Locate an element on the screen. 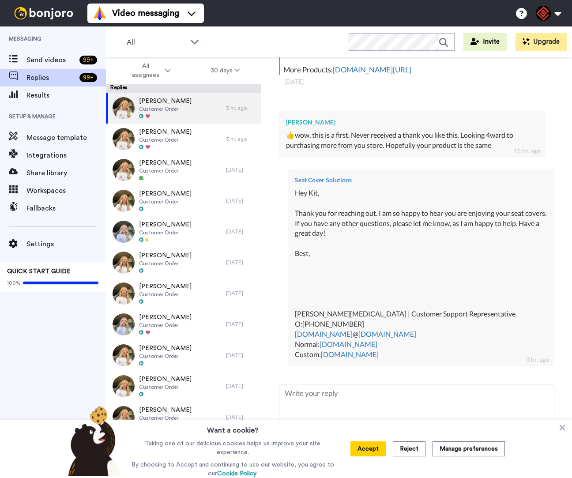 The width and height of the screenshot is (572, 478). span: Settings is located at coordinates (66, 244).